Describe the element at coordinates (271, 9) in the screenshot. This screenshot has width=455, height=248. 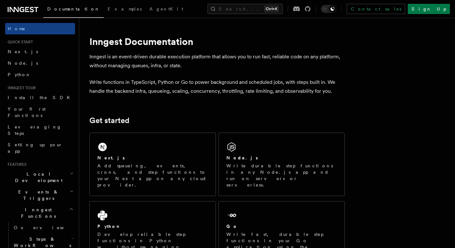
I see `kbd: Ctrl+K` at that location.